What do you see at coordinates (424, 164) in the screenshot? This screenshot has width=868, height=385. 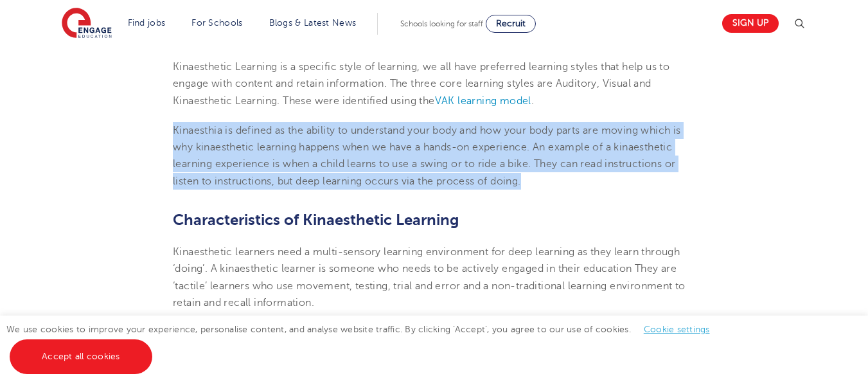 I see `span: inaesthetic learning happens when we have a hands-on experience. An example of a kinaesthetic lea...` at bounding box center [424, 164].